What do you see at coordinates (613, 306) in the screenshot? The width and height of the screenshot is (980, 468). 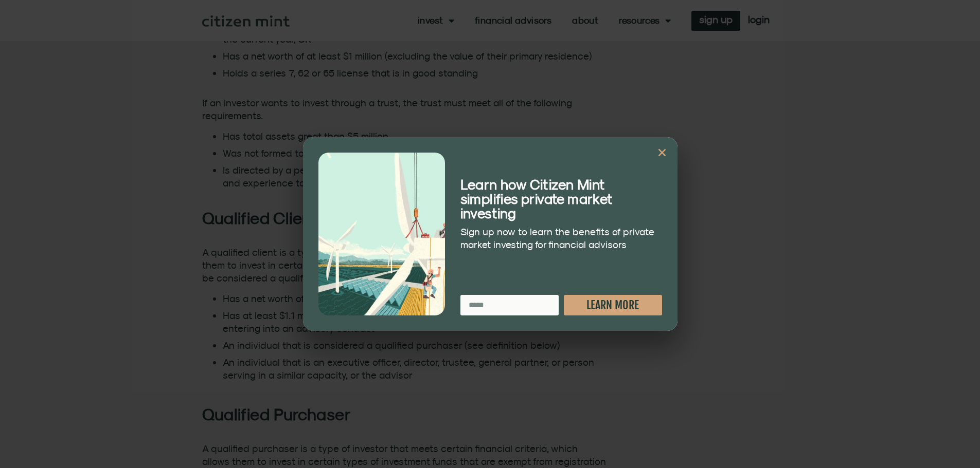 I see `button: LEARN MORE` at bounding box center [613, 306].